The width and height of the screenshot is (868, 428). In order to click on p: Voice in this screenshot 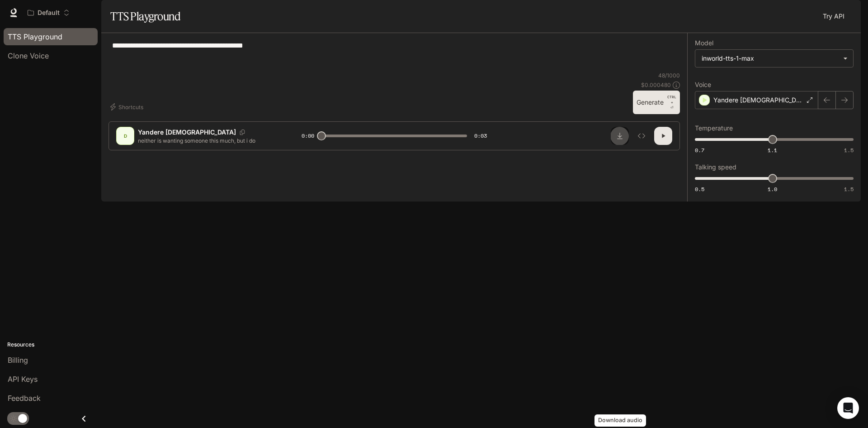, I will do `click(703, 85)`.